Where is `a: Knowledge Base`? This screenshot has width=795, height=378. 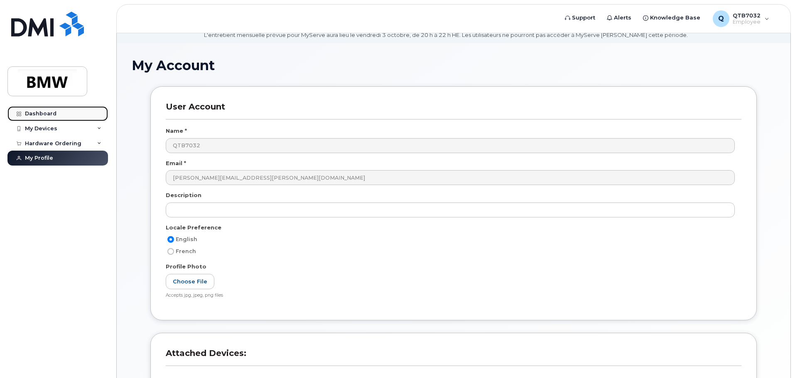 a: Knowledge Base is located at coordinates (671, 18).